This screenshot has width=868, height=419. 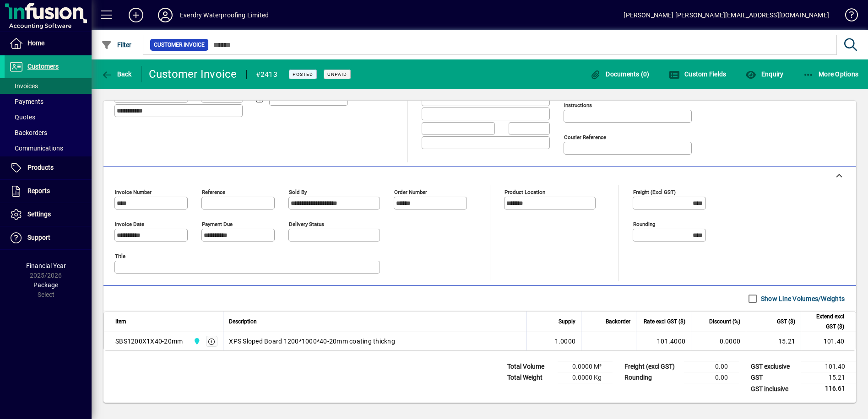 I want to click on label: Show Line Volumes/Weights, so click(x=802, y=298).